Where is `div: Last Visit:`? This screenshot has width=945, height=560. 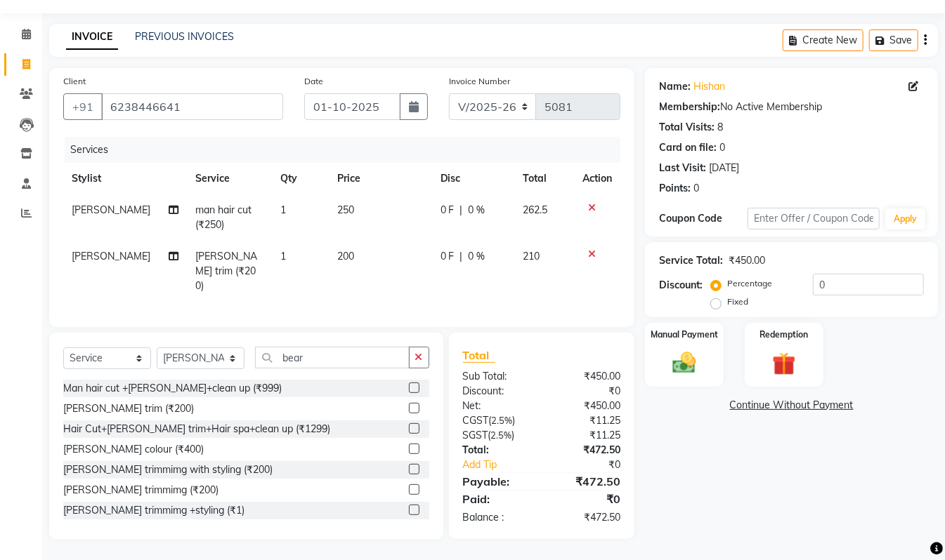
div: Last Visit: is located at coordinates (682, 168).